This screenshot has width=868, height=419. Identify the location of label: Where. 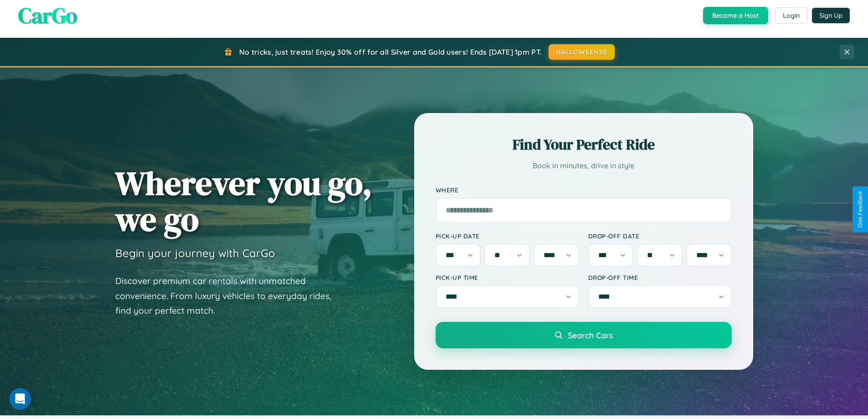
(583, 190).